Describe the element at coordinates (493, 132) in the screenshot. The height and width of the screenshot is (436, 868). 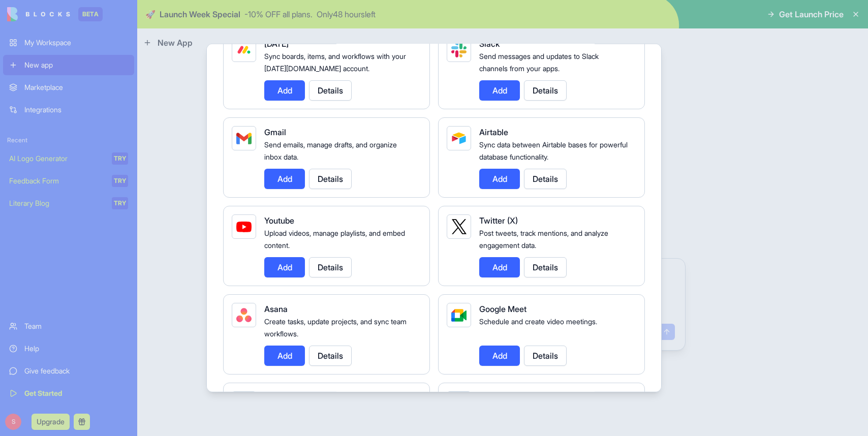
I see `span: Airtable` at that location.